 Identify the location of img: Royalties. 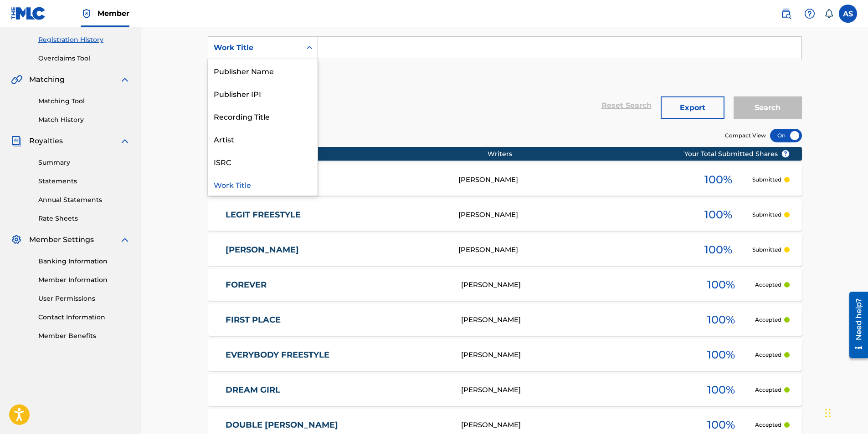
(17, 141).